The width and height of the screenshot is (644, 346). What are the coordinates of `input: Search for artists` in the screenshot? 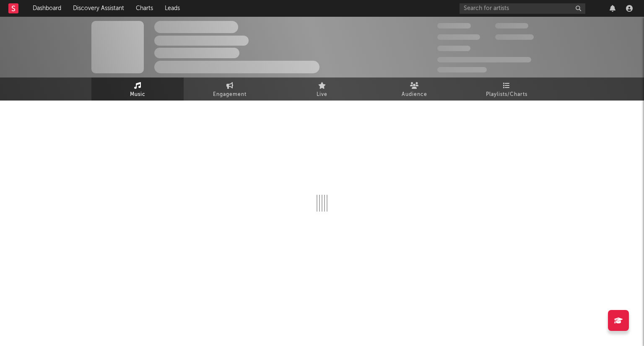 It's located at (523, 9).